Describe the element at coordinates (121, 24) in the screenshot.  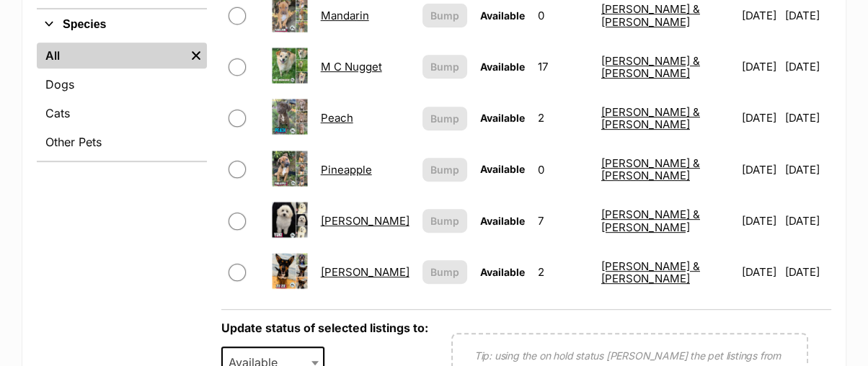
I see `button: Species` at that location.